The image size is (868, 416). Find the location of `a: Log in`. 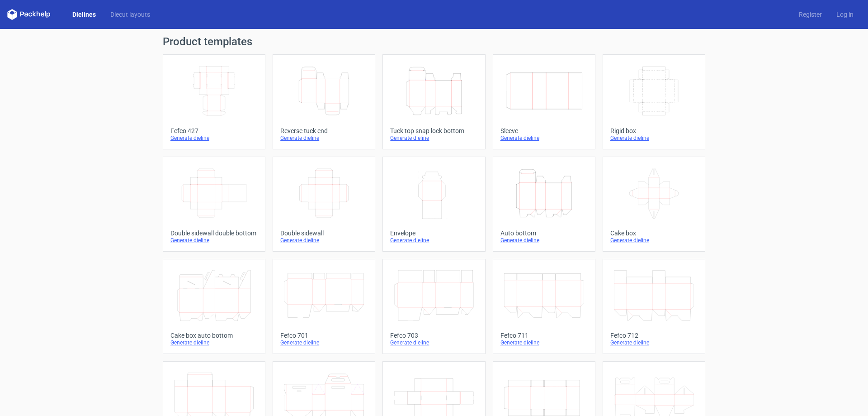

a: Log in is located at coordinates (845, 14).